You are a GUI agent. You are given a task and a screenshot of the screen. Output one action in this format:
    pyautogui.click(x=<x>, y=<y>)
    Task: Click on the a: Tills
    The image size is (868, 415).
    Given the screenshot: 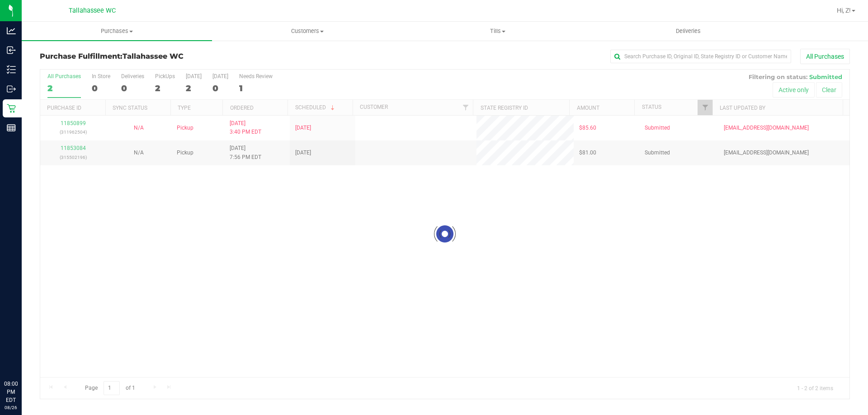 What is the action you would take?
    pyautogui.click(x=497, y=31)
    